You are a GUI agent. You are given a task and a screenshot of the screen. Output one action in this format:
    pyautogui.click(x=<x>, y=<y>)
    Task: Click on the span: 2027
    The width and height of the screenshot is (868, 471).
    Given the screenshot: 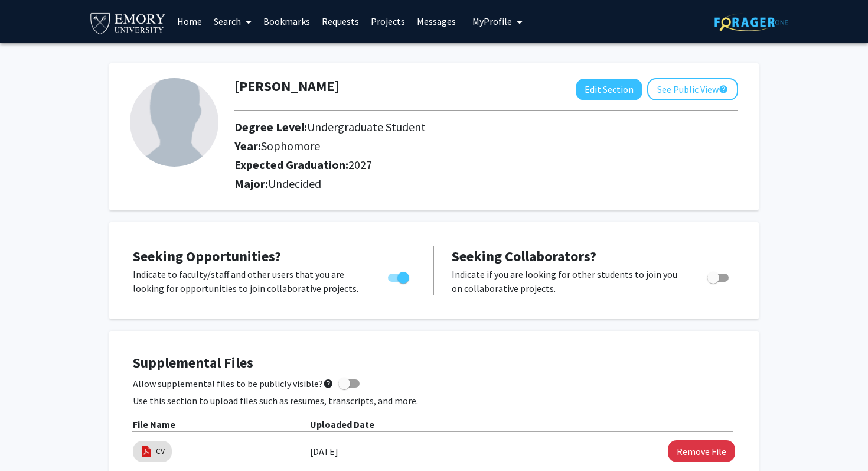 What is the action you would take?
    pyautogui.click(x=360, y=164)
    